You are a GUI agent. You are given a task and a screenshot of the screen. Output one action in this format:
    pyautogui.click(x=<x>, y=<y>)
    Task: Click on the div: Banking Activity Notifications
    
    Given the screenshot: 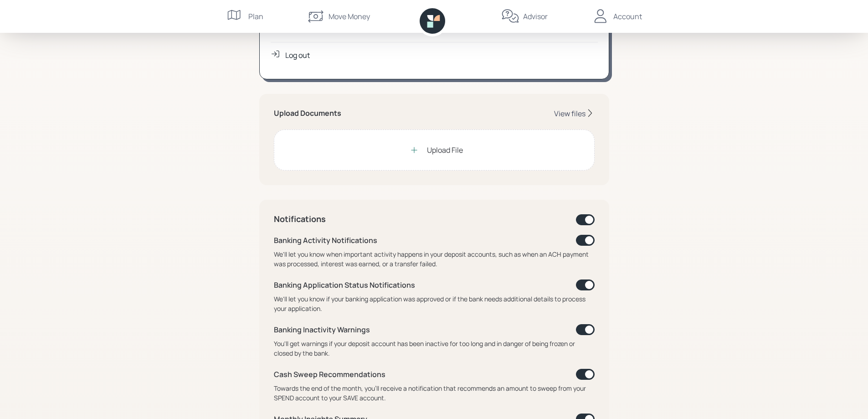 What is the action you would take?
    pyautogui.click(x=326, y=240)
    